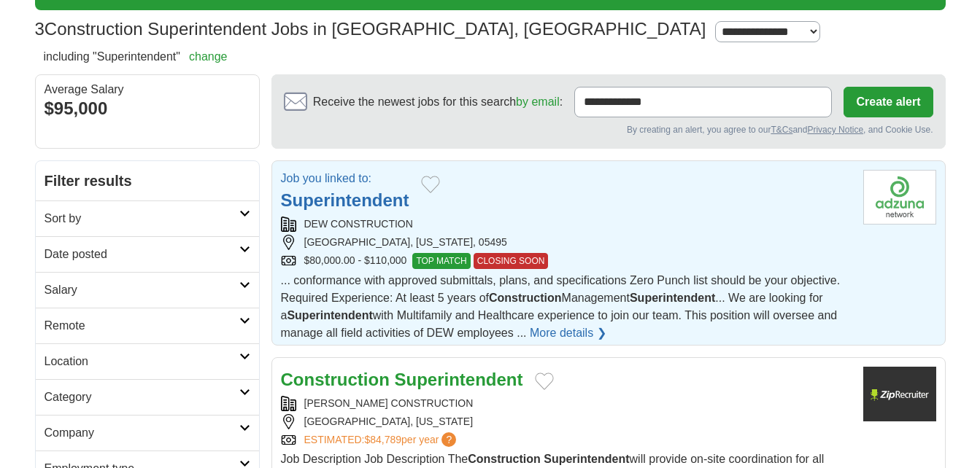  Describe the element at coordinates (402, 379) in the screenshot. I see `a: Construction Superintendent` at that location.